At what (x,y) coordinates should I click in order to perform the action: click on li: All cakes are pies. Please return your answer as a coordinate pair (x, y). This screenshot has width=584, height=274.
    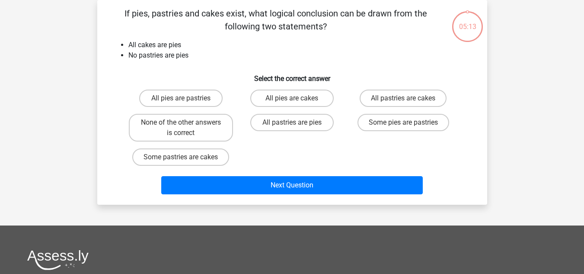
    Looking at the image, I should click on (301, 45).